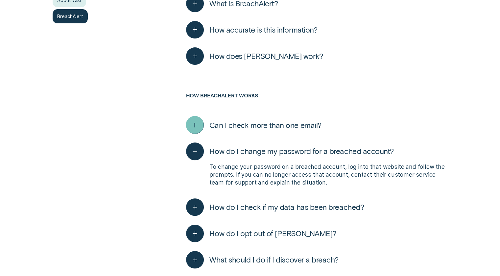 The image size is (500, 276). I want to click on span: What should I do if I discover a breach?, so click(274, 259).